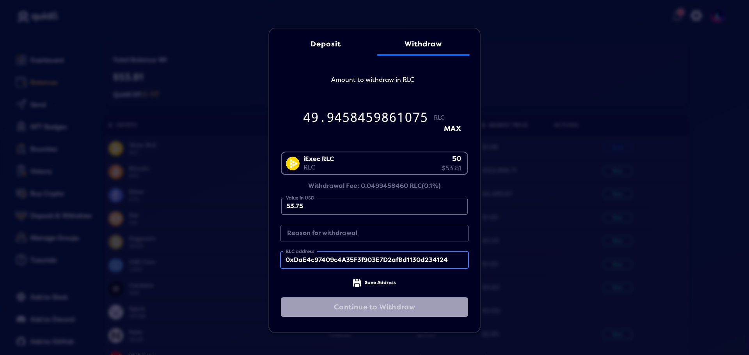 Image resolution: width=749 pixels, height=355 pixels. I want to click on img: RLC, so click(293, 163).